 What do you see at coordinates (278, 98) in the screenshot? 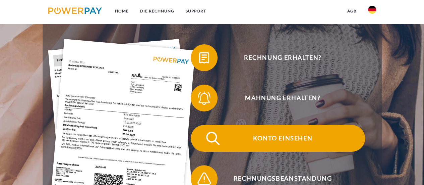
I see `a: Mahnung erhalten?` at bounding box center [278, 98].